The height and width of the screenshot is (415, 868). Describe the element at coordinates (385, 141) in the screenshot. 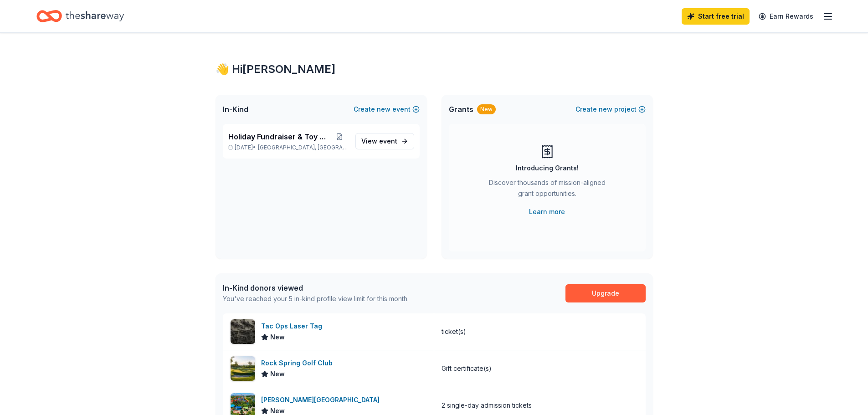

I see `a: View event` at that location.